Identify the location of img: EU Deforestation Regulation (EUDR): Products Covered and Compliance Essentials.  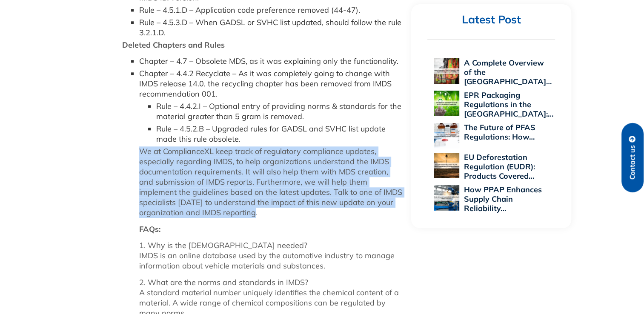
(447, 165).